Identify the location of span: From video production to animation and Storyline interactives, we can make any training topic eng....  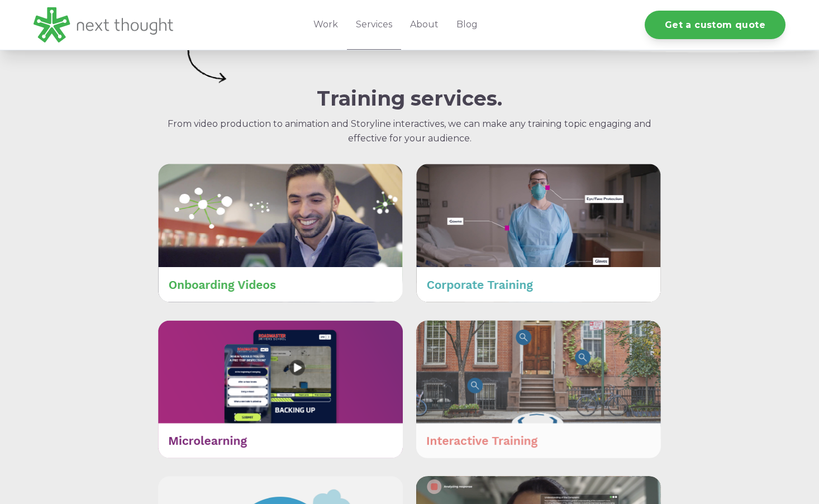
(410, 131).